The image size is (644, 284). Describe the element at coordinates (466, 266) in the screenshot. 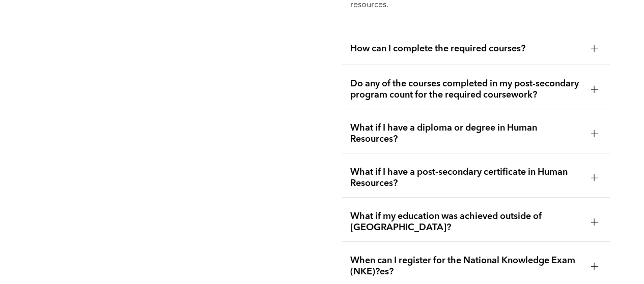

I see `span: When can I register for the National Knowledge Exam (NKE)?es?` at that location.